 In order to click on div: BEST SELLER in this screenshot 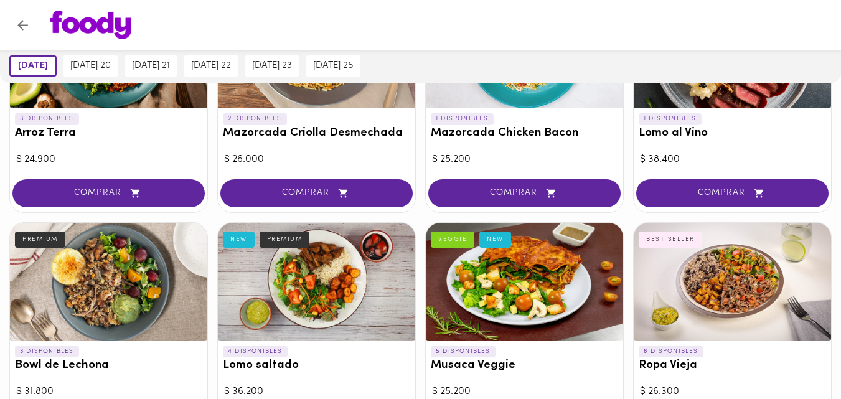, I will do `click(670, 240)`.